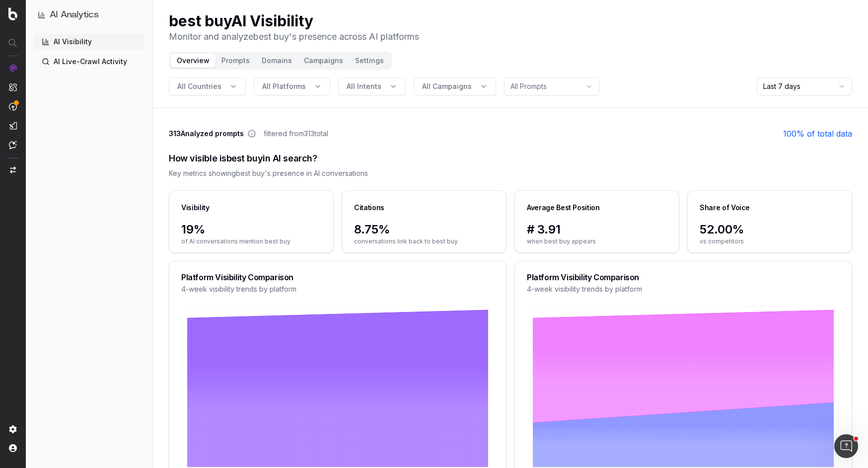 The height and width of the screenshot is (468, 868). Describe the element at coordinates (424, 241) in the screenshot. I see `span: conversations link back to best buy` at that location.